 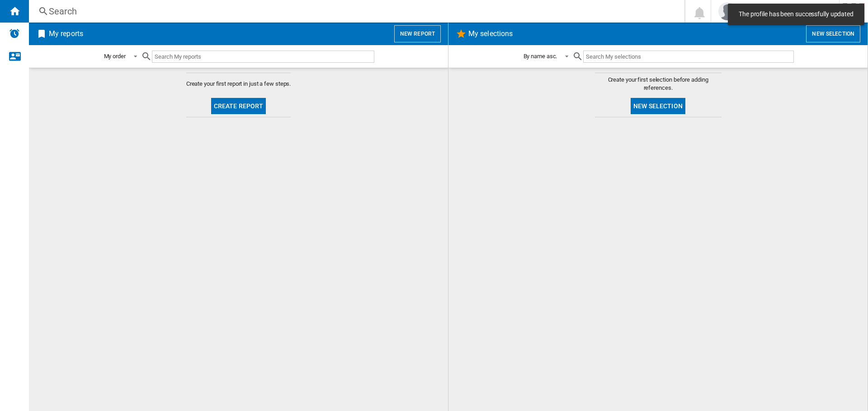 What do you see at coordinates (263, 56) in the screenshot?
I see `input: Search My reports` at bounding box center [263, 56].